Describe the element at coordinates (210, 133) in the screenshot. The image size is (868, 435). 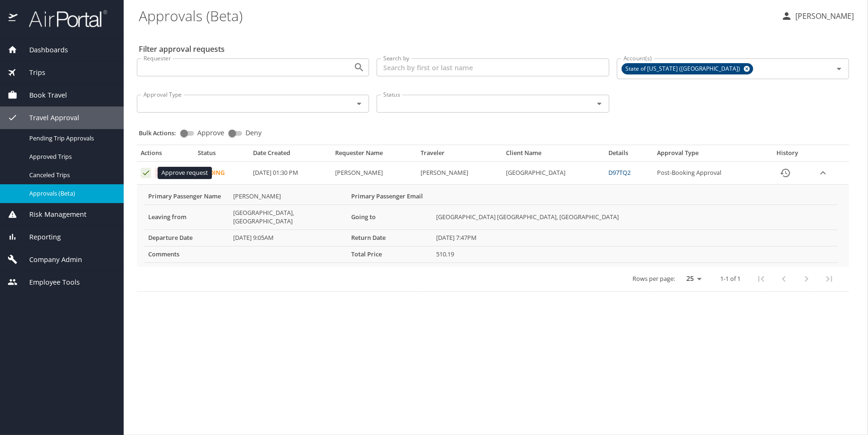
I see `span: Approve` at that location.